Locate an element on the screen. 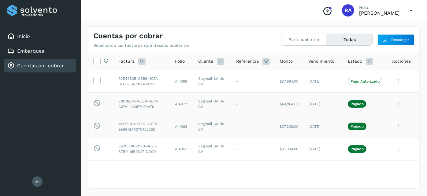 The height and width of the screenshot is (196, 427). div: Inicio is located at coordinates (40, 36).